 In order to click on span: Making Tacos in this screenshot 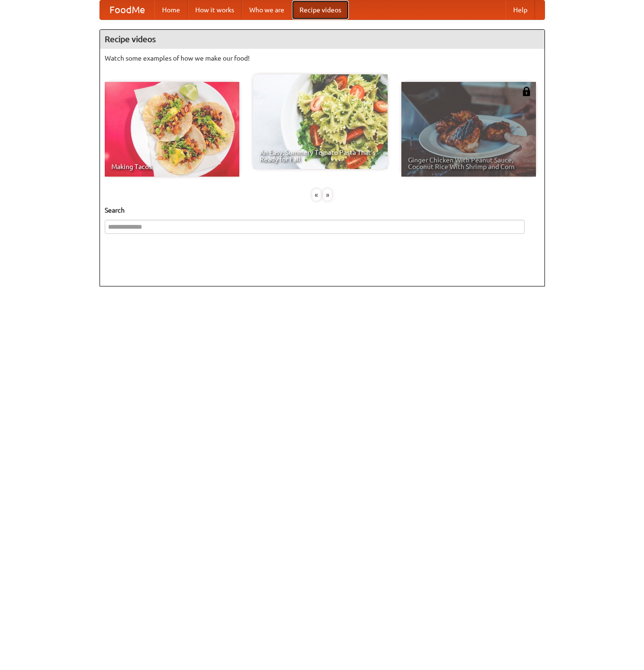, I will do `click(172, 167)`.